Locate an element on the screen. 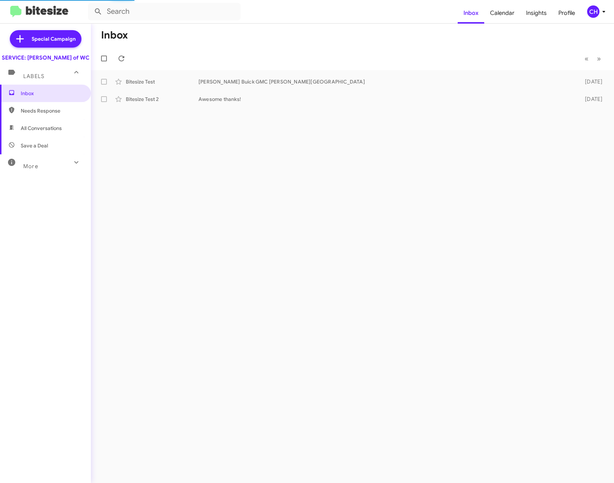 Image resolution: width=614 pixels, height=483 pixels. span: Labels is located at coordinates (34, 76).